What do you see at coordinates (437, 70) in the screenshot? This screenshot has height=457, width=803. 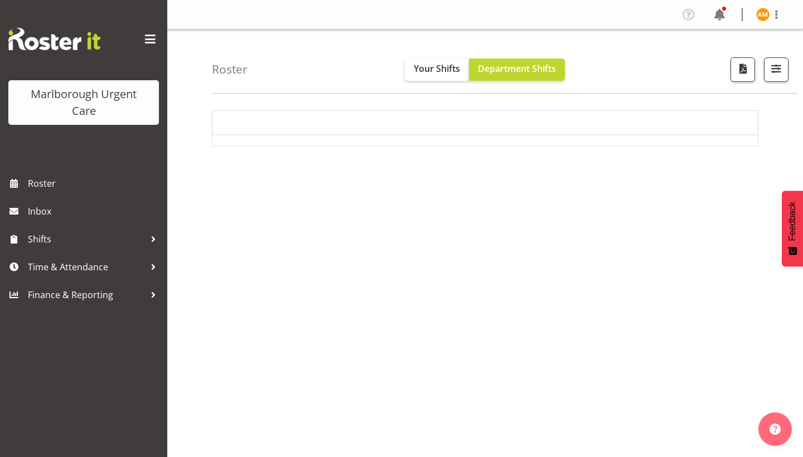 I see `button: Your Shifts` at bounding box center [437, 70].